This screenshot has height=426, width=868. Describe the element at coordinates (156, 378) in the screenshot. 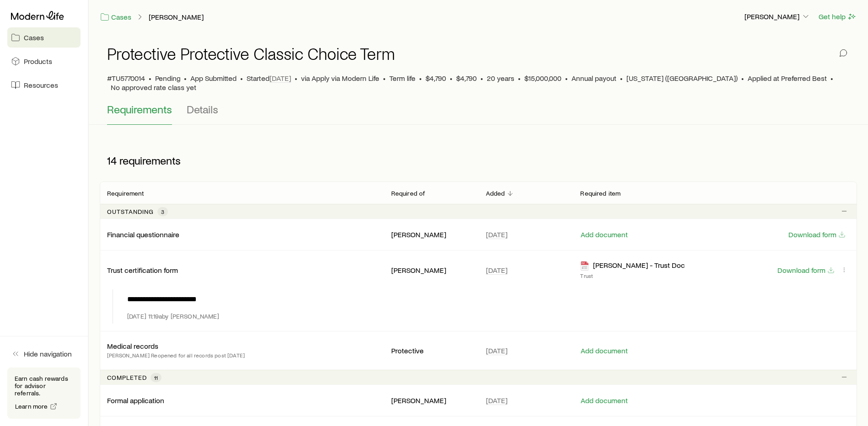

I see `span: 11` at that location.